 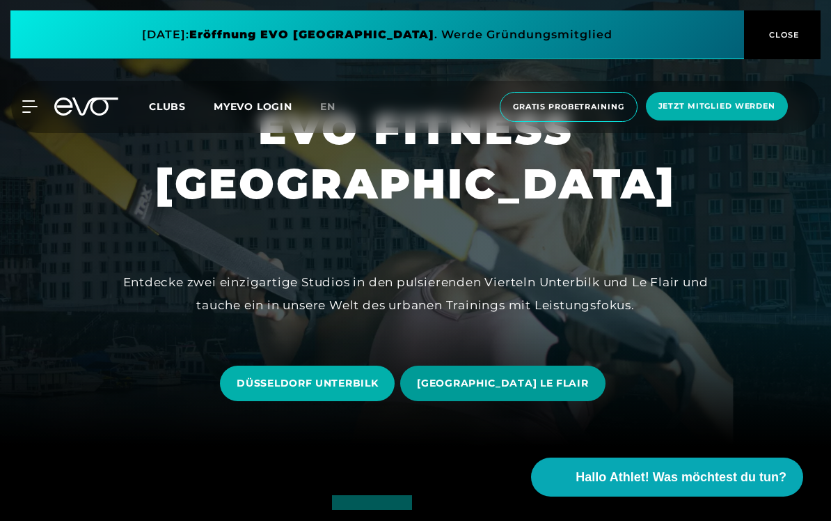 What do you see at coordinates (181, 106) in the screenshot?
I see `a: Clubs` at bounding box center [181, 106].